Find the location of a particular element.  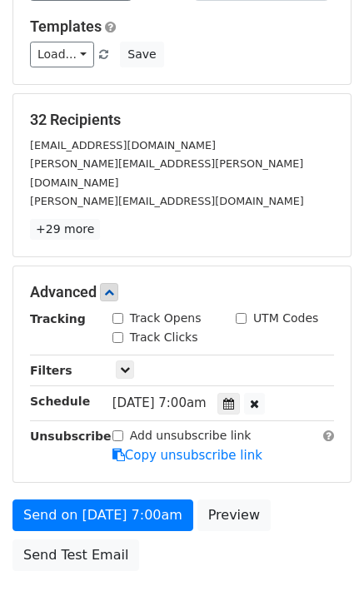

a: Preview is located at coordinates (234, 516).